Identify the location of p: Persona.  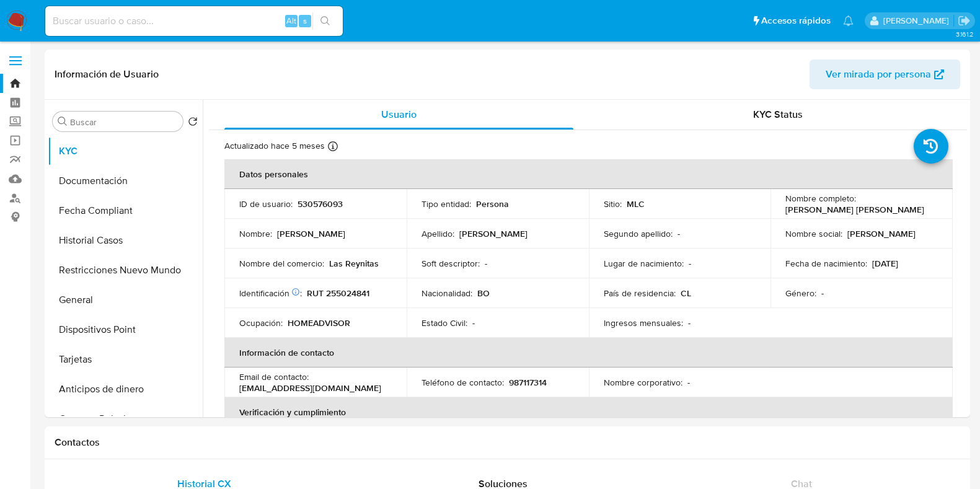
(492, 204).